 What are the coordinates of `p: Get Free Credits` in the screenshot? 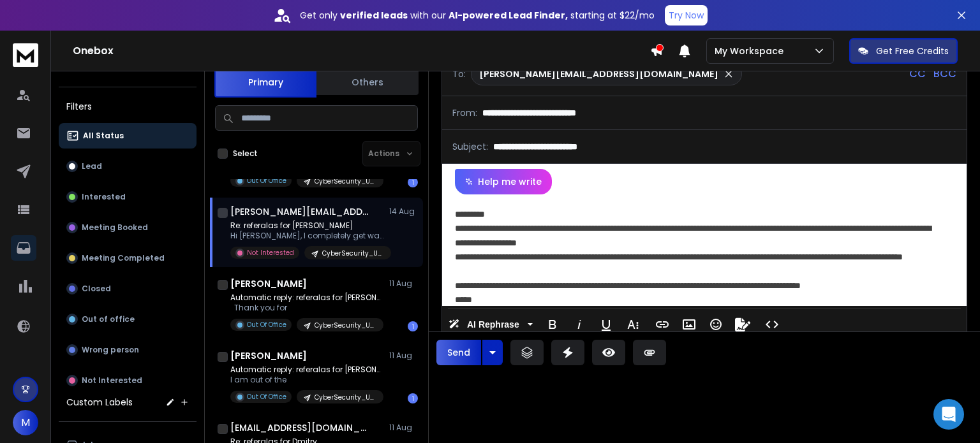 It's located at (912, 51).